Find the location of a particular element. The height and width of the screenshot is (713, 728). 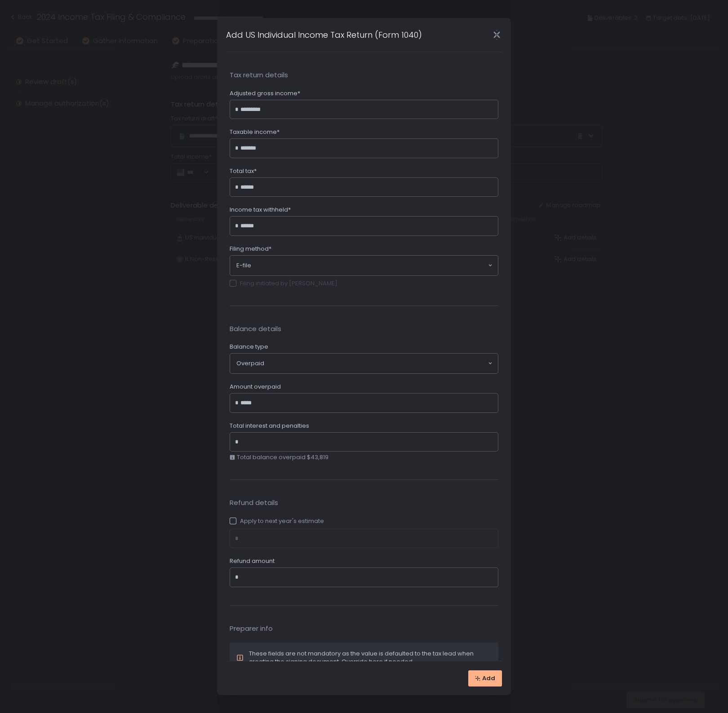

span: Balance type is located at coordinates (249, 347).